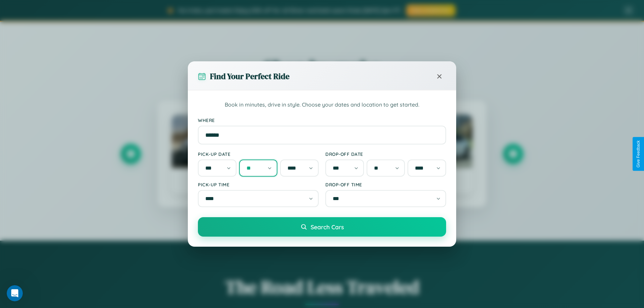  I want to click on h3: Find Your Perfect Ride, so click(250, 76).